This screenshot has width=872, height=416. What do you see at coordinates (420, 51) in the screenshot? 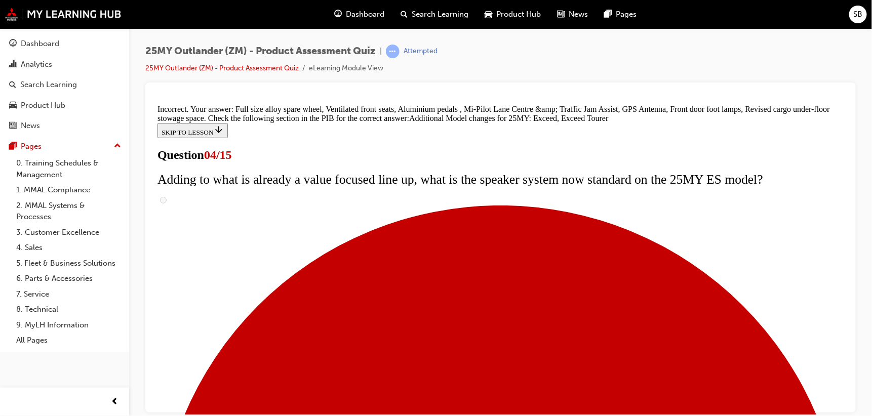
I see `div: Attempted` at bounding box center [420, 51].